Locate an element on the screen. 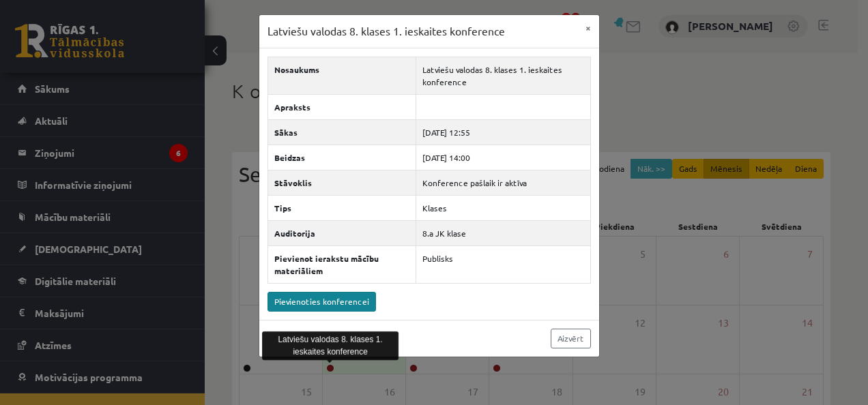 This screenshot has height=405, width=868. a: Aizvērt is located at coordinates (571, 338).